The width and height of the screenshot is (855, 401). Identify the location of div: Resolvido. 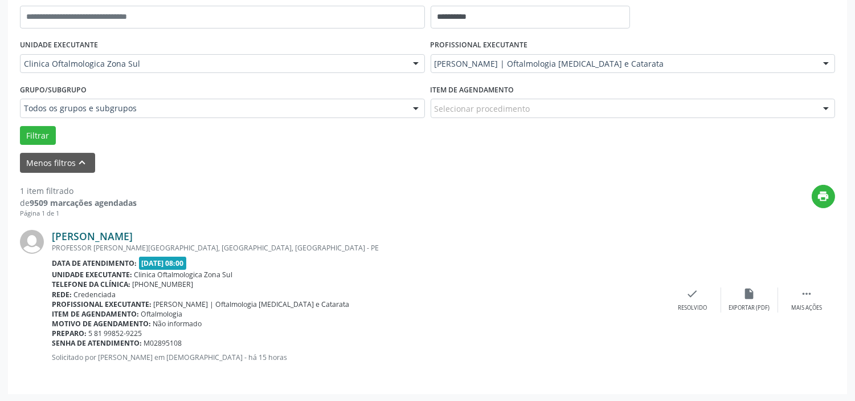
(692, 308).